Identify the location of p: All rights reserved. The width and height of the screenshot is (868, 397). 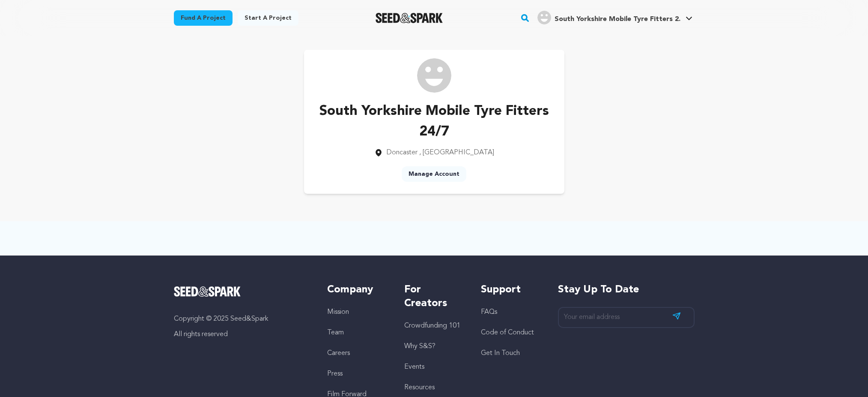
(242, 334).